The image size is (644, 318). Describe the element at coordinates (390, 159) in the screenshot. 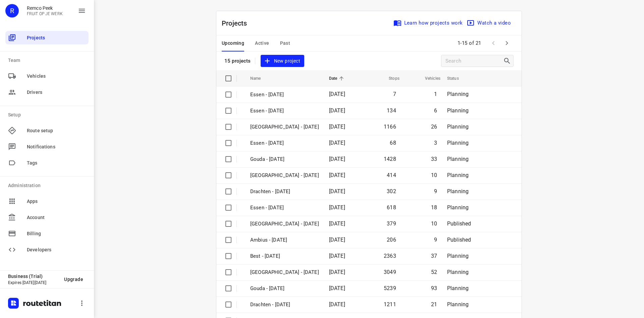

I see `span: 1428` at that location.